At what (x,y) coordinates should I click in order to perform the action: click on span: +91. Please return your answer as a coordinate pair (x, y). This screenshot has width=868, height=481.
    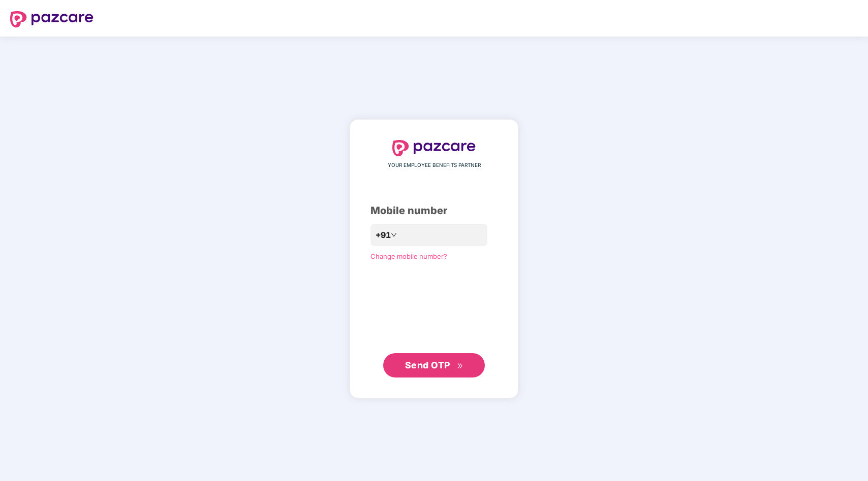
    Looking at the image, I should click on (383, 235).